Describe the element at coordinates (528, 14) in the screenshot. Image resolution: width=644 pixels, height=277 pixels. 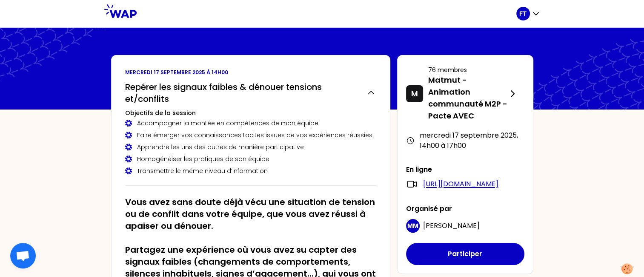
I see `button: FT` at that location.